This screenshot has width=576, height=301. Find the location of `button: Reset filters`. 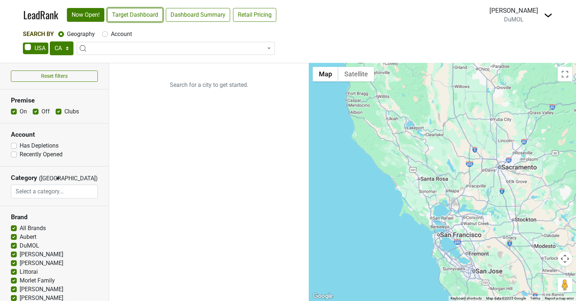

button: Reset filters is located at coordinates (54, 76).